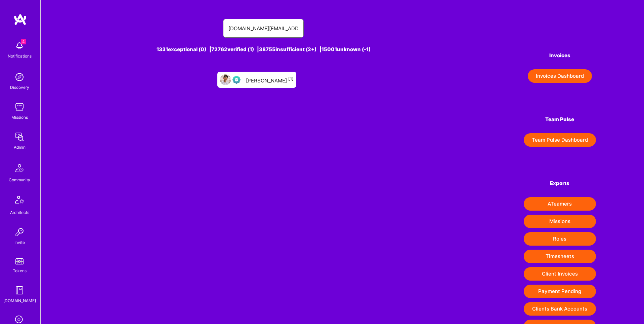  What do you see at coordinates (19, 137) in the screenshot?
I see `img: admin teamwork` at bounding box center [19, 137].